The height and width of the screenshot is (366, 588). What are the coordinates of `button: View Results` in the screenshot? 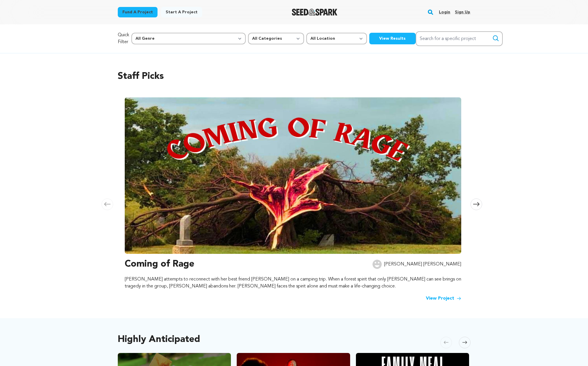 It's located at (392, 39).